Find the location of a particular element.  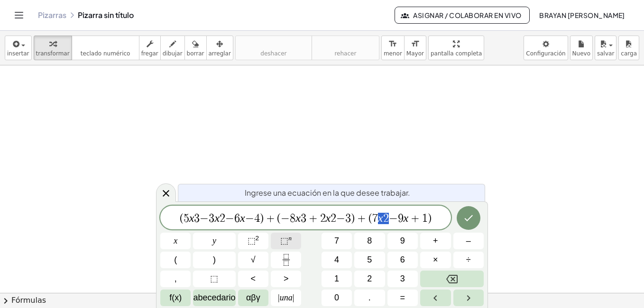

span: deshacer is located at coordinates (273, 53).